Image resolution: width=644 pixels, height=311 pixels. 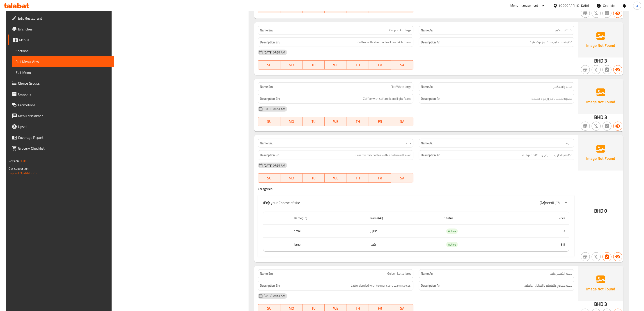 I want to click on th: large, so click(x=329, y=245).